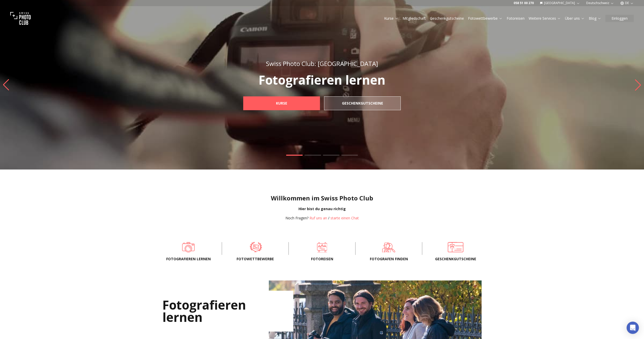 The width and height of the screenshot is (644, 339). I want to click on button: Weitere Services, so click(545, 19).